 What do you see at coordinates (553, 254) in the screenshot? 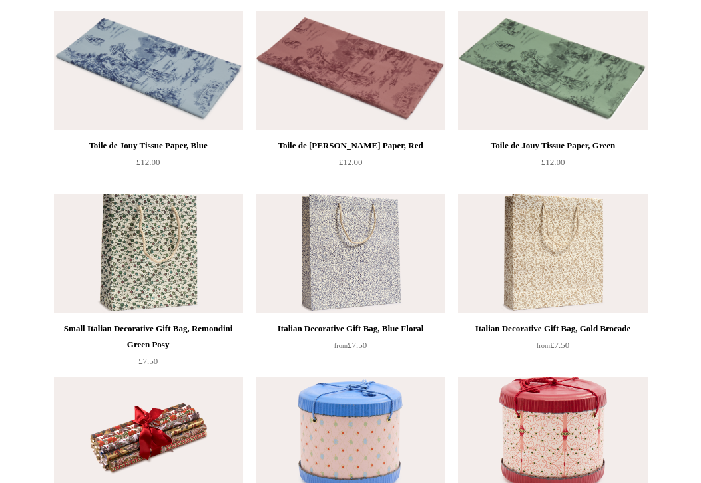
I see `a: Italian Decorative Gift Bag, Gold Brocade Italian Decorative Gift Bag, Gold Brocade` at bounding box center [553, 254].